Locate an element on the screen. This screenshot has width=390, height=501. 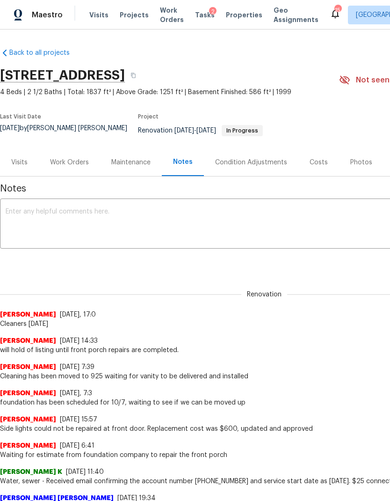
span: Projects is located at coordinates (134, 15).